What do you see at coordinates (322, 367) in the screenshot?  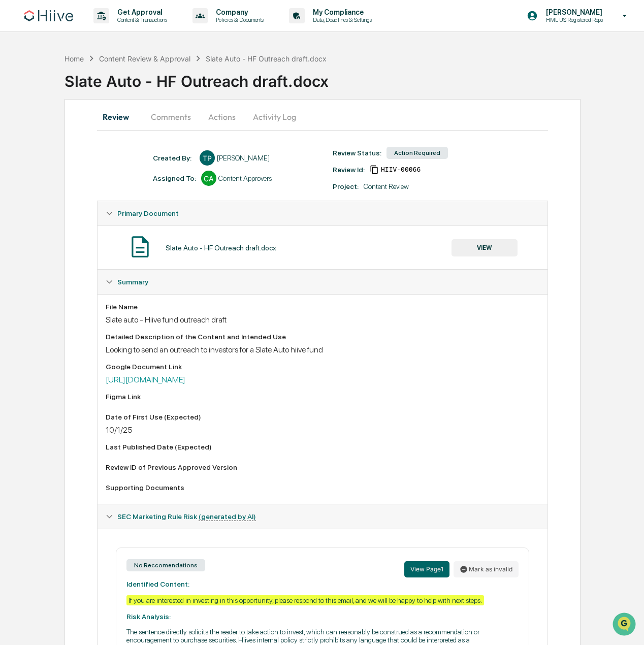 I see `div: Google Document Link` at bounding box center [322, 367].